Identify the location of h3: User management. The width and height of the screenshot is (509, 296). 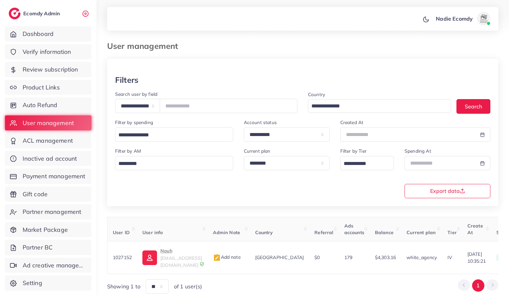
(145, 46).